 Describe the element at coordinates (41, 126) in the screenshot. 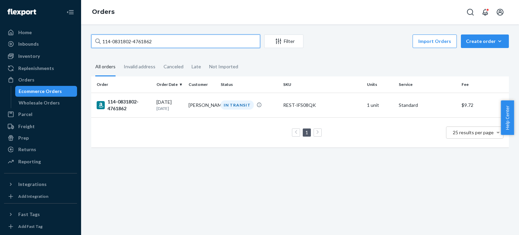

I see `a: Freight` at that location.